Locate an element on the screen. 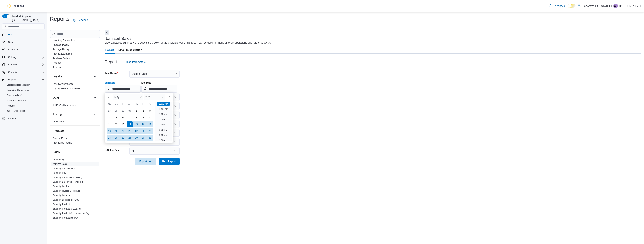 This screenshot has width=644, height=244. div: day-5 is located at coordinates (116, 118).